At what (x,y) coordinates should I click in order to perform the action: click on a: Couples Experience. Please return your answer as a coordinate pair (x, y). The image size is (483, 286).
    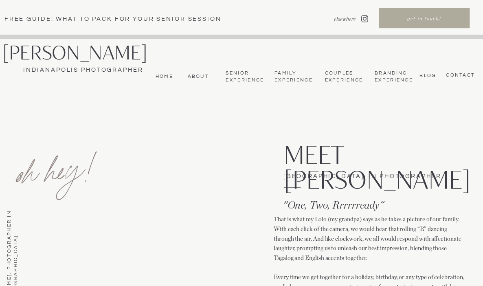
    Looking at the image, I should click on (344, 77).